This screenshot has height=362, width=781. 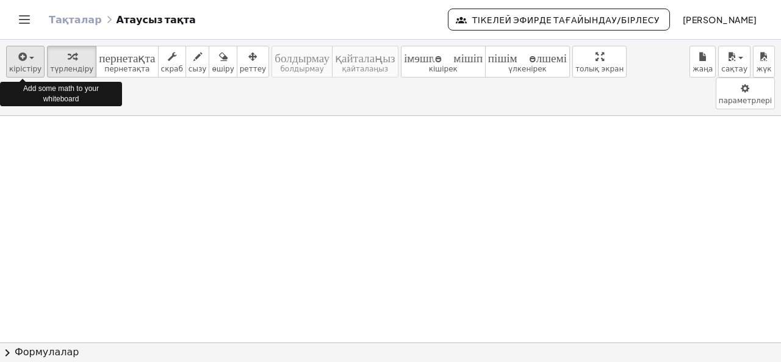 What do you see at coordinates (527, 62) in the screenshot?
I see `button: пішім_өлшеміүлкенірек` at bounding box center [527, 62].